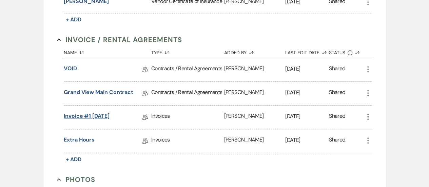  What do you see at coordinates (255, 51) in the screenshot?
I see `button: Added By` at bounding box center [255, 51].